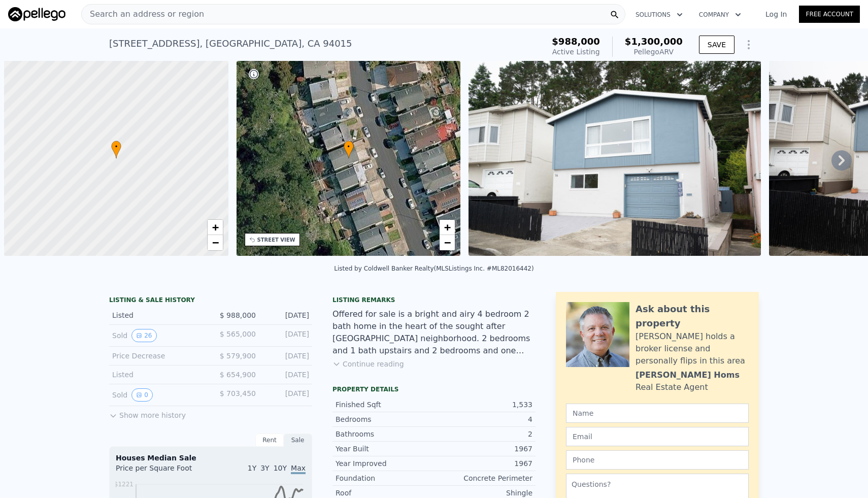  Describe the element at coordinates (484, 405) in the screenshot. I see `div: 1,533` at that location.